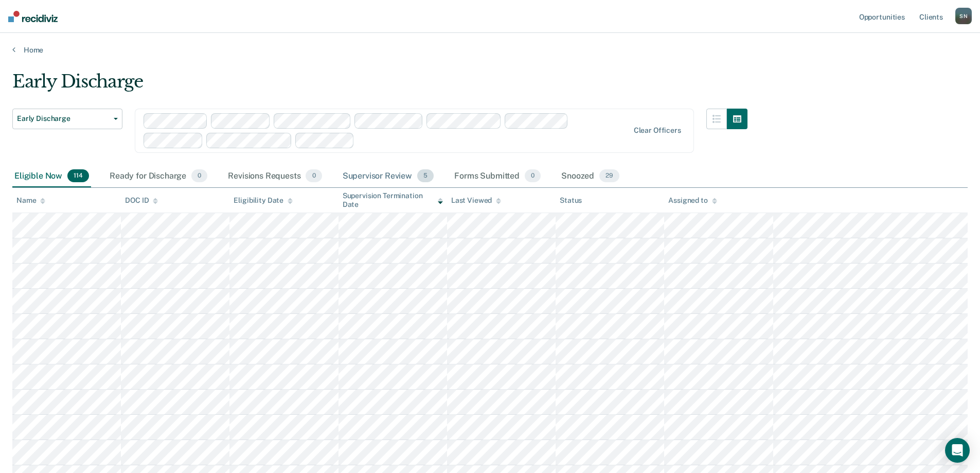 This screenshot has height=473, width=980. I want to click on div: Status, so click(571, 200).